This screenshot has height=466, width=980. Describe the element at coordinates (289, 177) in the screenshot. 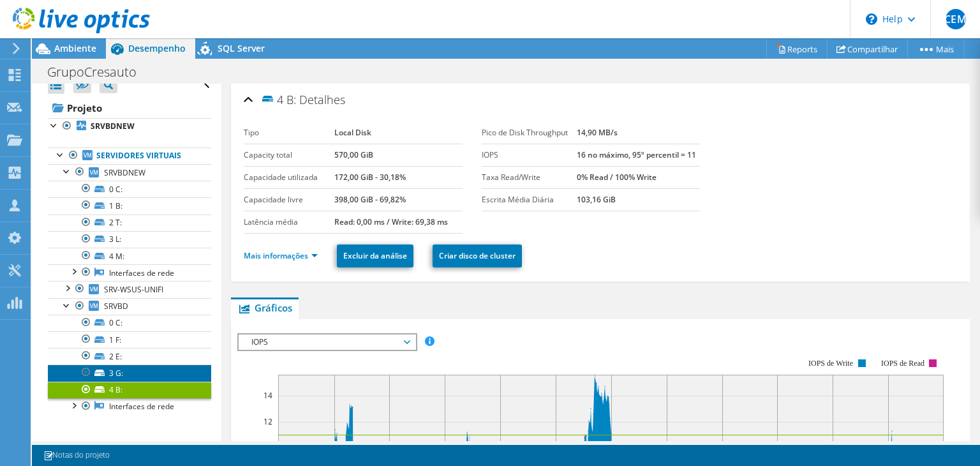

I see `label: Capacidade utilizada` at that location.